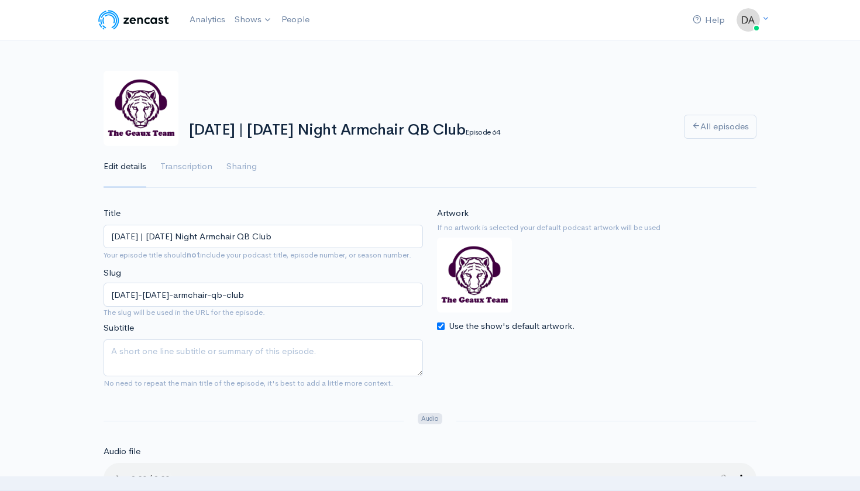 The image size is (860, 491). Describe the element at coordinates (193, 255) in the screenshot. I see `strong: not` at that location.